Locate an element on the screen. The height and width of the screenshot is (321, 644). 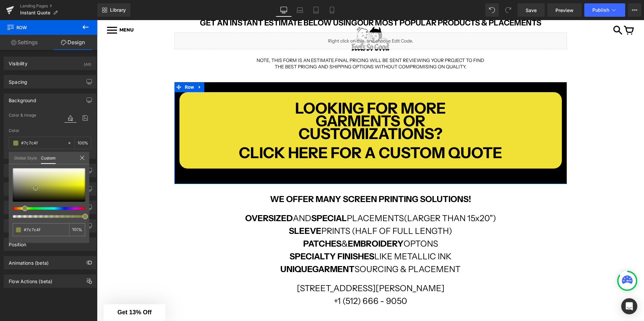
input: Color is located at coordinates (45, 230).